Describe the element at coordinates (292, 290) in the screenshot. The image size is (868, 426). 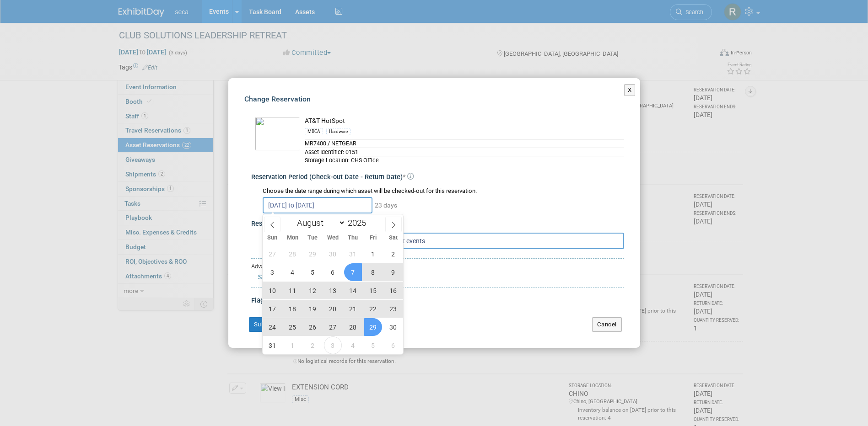
I see `span: August 11, 2025` at that location.